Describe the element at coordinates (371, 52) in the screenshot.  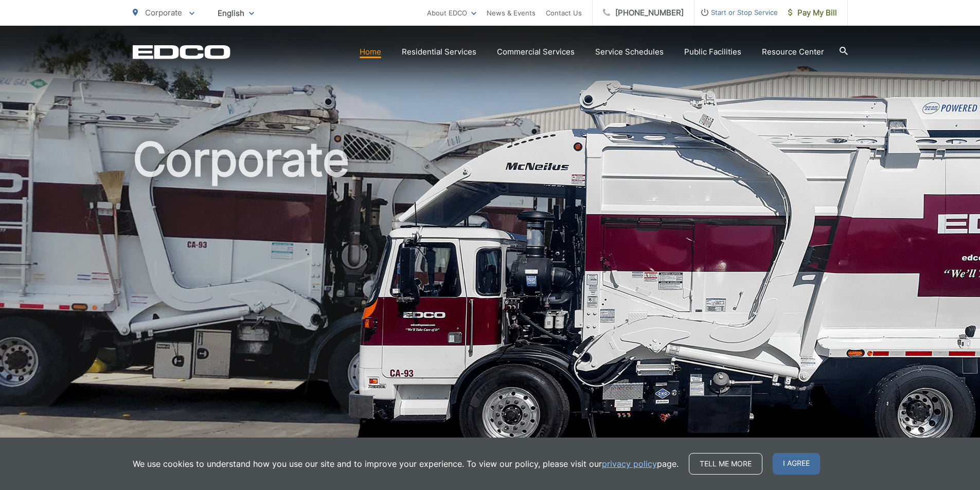
I see `a: Home` at that location.